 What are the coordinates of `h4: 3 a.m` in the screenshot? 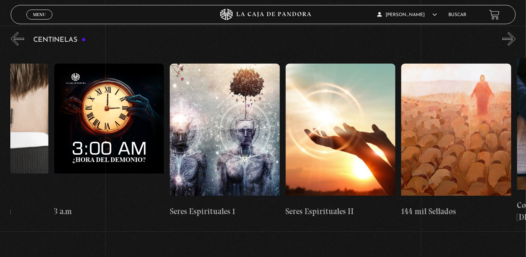 It's located at (109, 211).